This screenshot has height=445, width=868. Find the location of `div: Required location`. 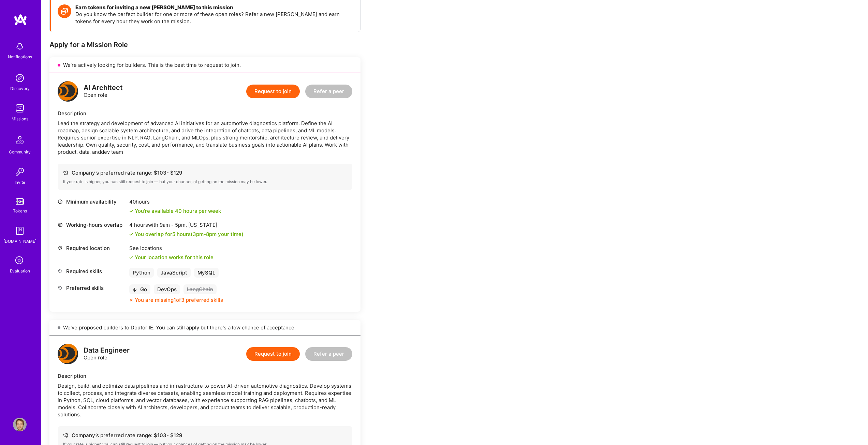

div: Required location is located at coordinates (92, 248).